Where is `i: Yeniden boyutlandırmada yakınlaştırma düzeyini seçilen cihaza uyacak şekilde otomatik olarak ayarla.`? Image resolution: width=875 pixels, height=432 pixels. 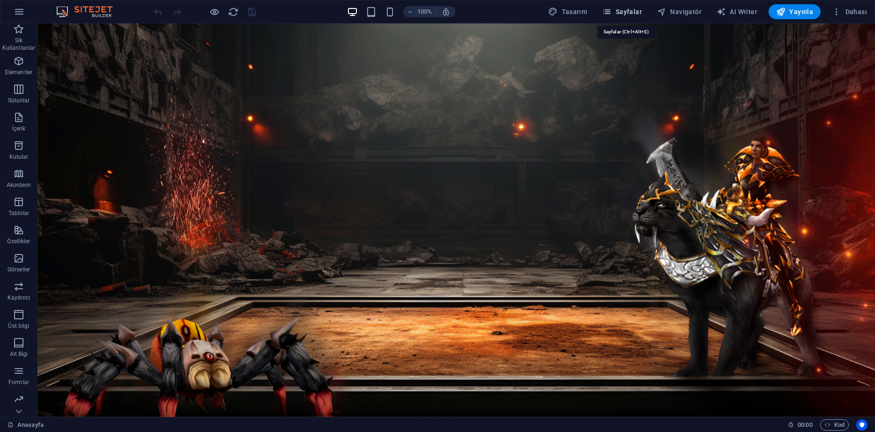
i: Yeniden boyutlandırmada yakınlaştırma düzeyini seçilen cihaza uyacak şekilde otomatik olarak ayarla. is located at coordinates (446, 12).